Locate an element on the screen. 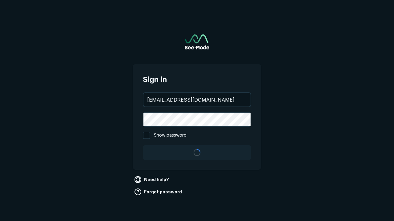 This screenshot has height=221, width=394. a: Need help? is located at coordinates (152, 180).